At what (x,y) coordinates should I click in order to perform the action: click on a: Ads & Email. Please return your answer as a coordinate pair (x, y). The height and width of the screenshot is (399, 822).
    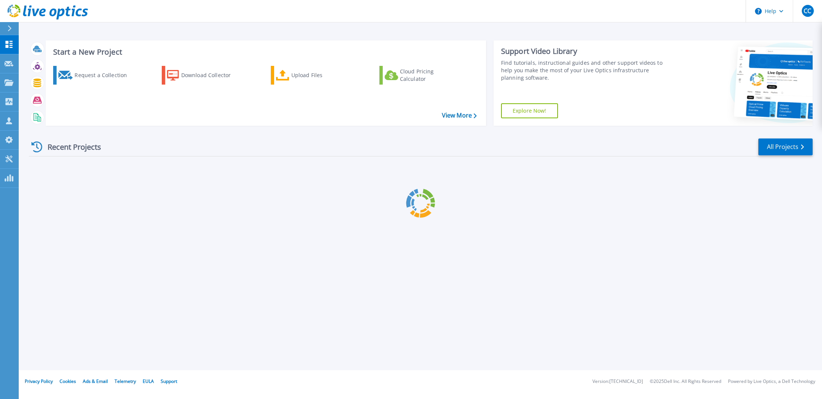
    Looking at the image, I should click on (95, 381).